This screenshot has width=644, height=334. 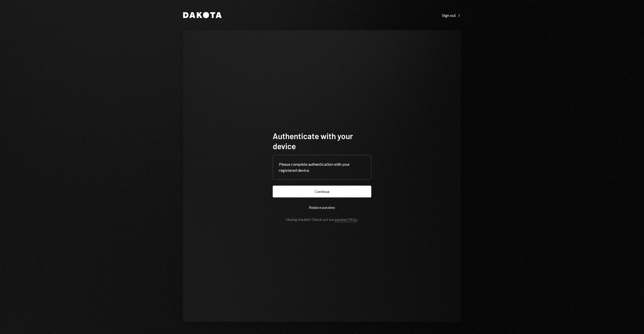 What do you see at coordinates (322, 141) in the screenshot?
I see `h1: Authenticate with your device` at bounding box center [322, 141].